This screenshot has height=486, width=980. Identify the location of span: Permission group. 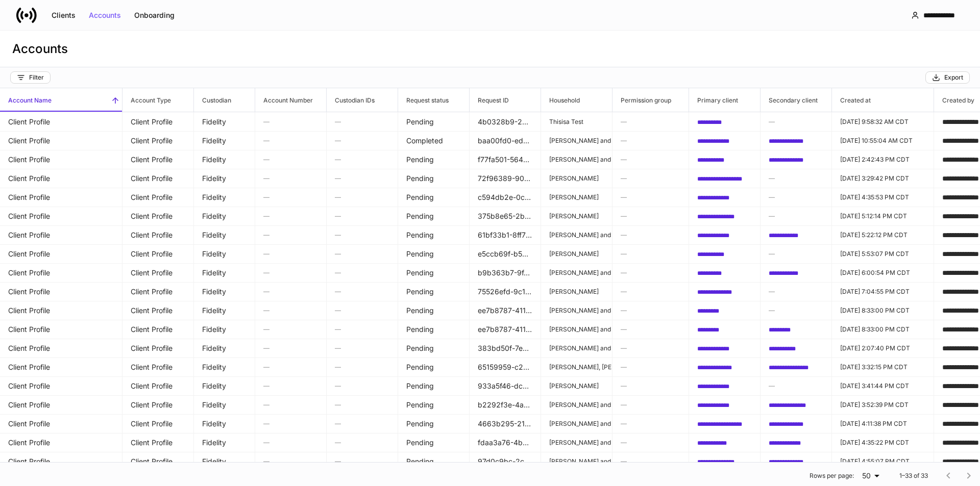
(650, 100).